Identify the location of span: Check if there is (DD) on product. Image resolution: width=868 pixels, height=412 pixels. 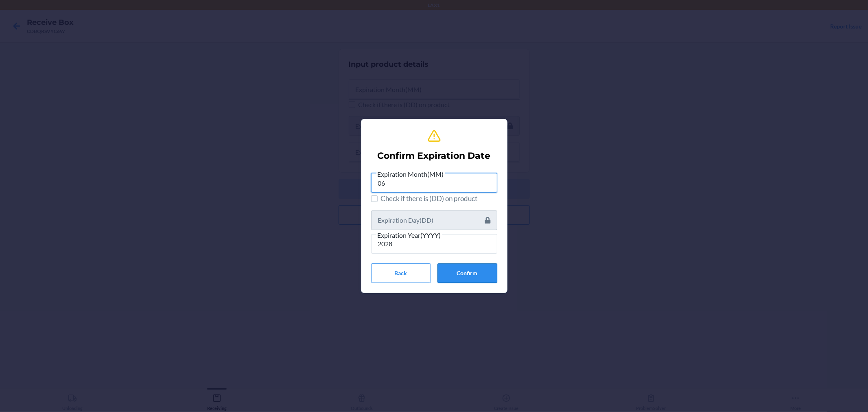
(439, 199).